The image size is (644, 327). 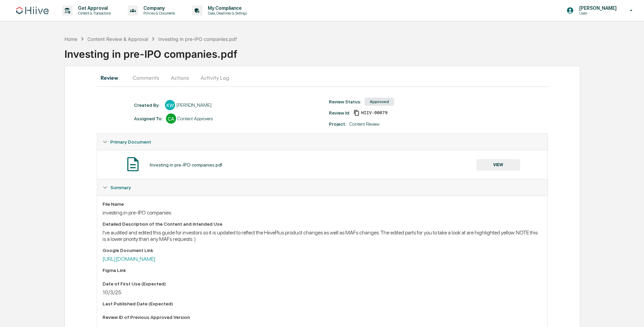 What do you see at coordinates (340, 113) in the screenshot?
I see `div: Review Id:` at bounding box center [340, 113].